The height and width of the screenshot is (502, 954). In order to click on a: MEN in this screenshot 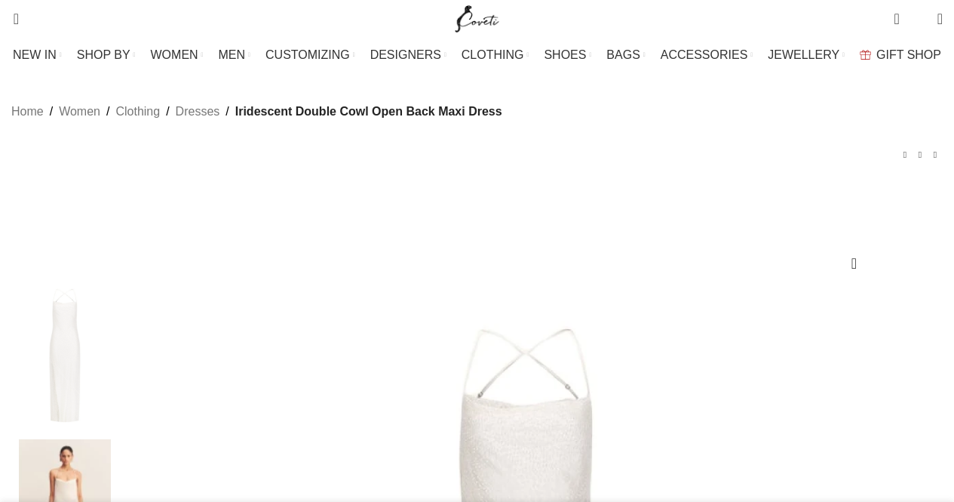, I will do `click(235, 55)`.